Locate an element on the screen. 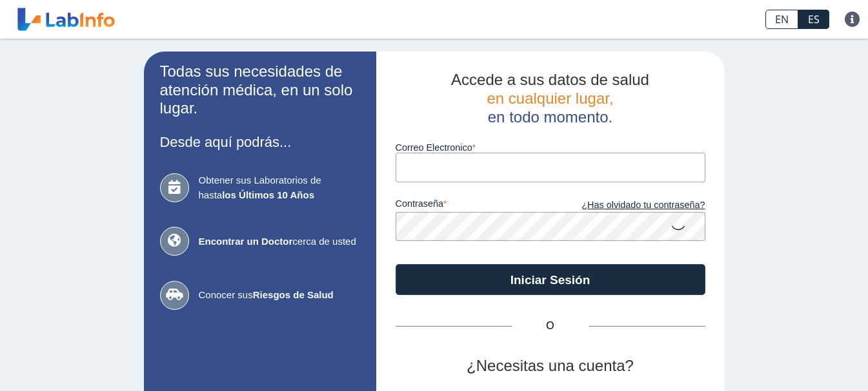 The height and width of the screenshot is (391, 868). span: Obtener sus Laboratorios de hasta is located at coordinates (279, 188).